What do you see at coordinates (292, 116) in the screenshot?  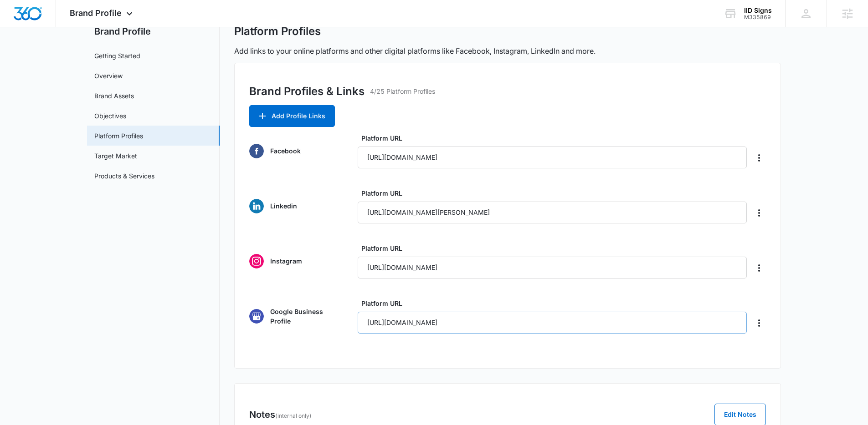 I see `button: Add Profile Links` at bounding box center [292, 116].